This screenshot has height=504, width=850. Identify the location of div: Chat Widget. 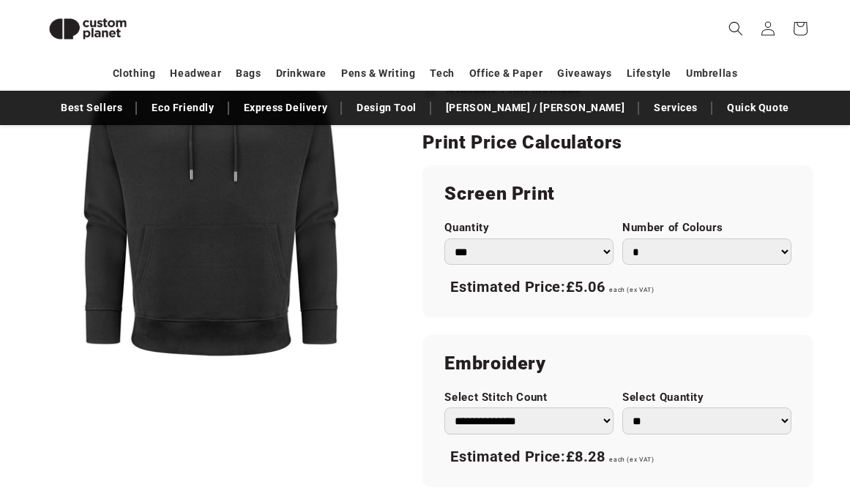
(724, 425).